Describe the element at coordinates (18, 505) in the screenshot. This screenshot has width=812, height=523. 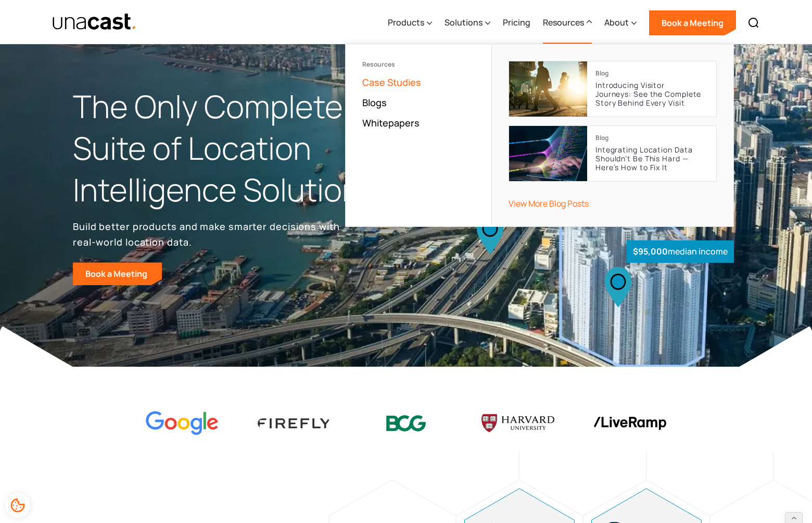
I see `div: Cookie Preferences` at that location.